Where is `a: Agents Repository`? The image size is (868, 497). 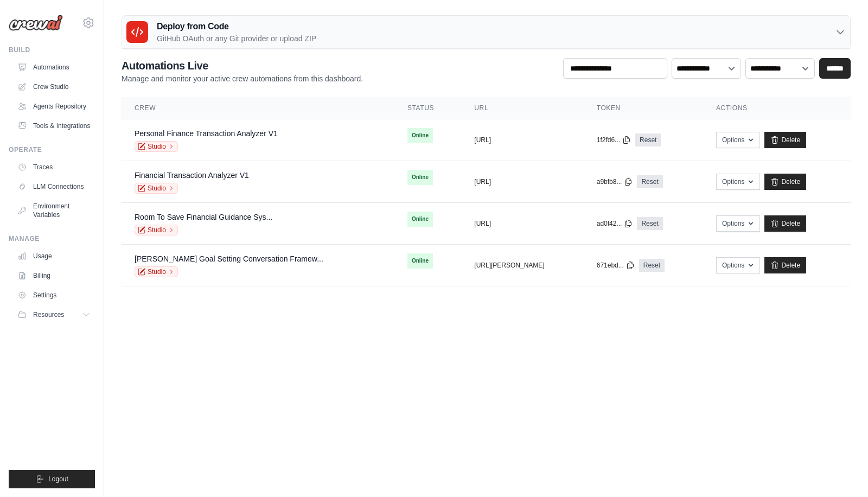
a: Agents Repository is located at coordinates (54, 107).